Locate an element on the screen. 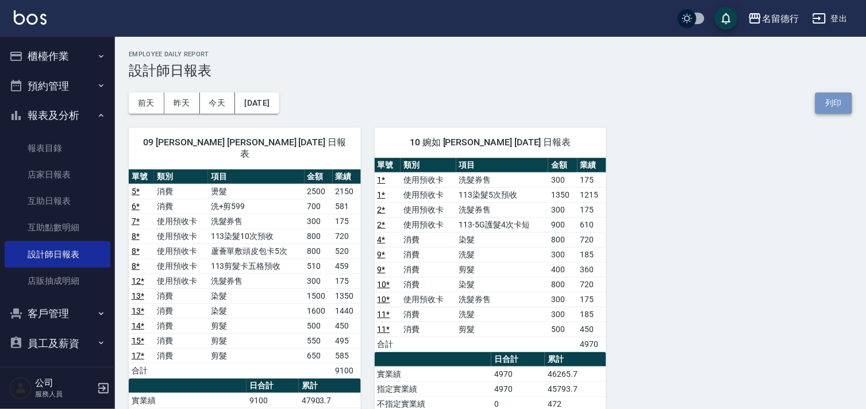  td: 指定實業績 is located at coordinates (433, 389).